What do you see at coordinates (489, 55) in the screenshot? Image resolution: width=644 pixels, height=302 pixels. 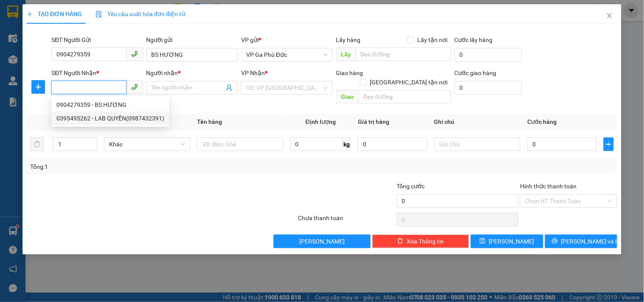 I see `input: Cước lấy hàng` at bounding box center [489, 55].